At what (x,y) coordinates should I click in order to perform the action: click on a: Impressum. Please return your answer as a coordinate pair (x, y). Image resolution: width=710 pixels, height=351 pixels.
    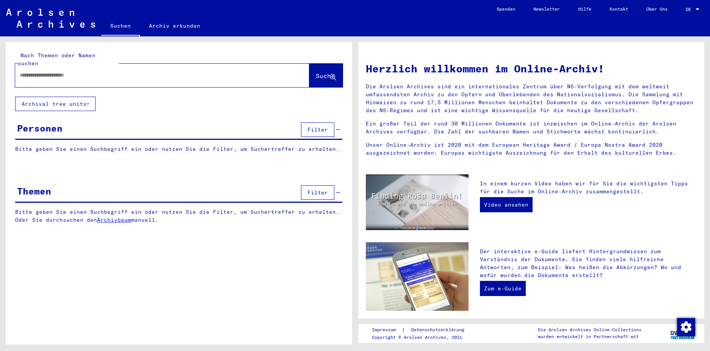
    Looking at the image, I should click on (387, 330).